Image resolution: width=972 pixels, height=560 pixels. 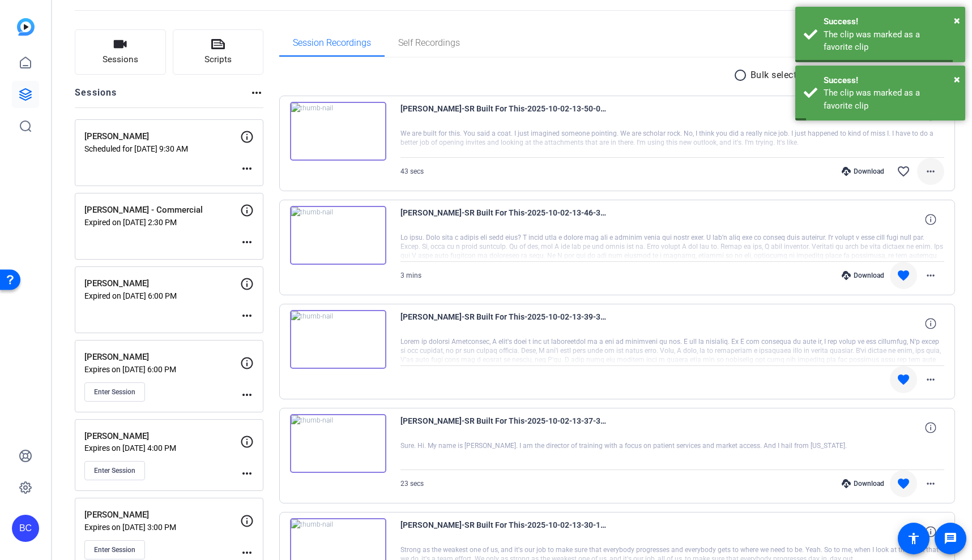 I want to click on span: 23 secs, so click(x=412, y=484).